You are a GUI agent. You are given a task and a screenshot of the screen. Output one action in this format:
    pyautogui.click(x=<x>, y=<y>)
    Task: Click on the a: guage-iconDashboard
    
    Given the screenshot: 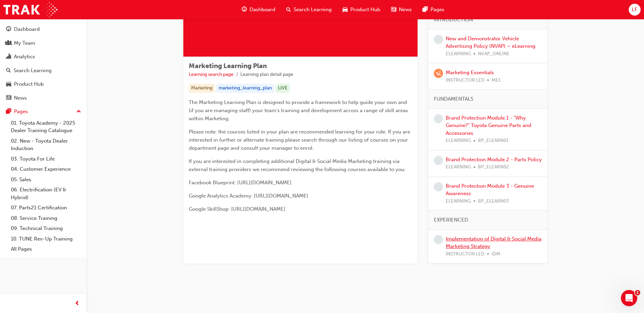 What is the action you would take?
    pyautogui.click(x=258, y=10)
    